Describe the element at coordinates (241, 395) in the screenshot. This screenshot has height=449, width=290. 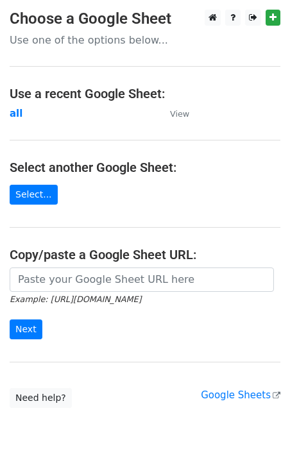
I see `a: Google Sheets` at that location.